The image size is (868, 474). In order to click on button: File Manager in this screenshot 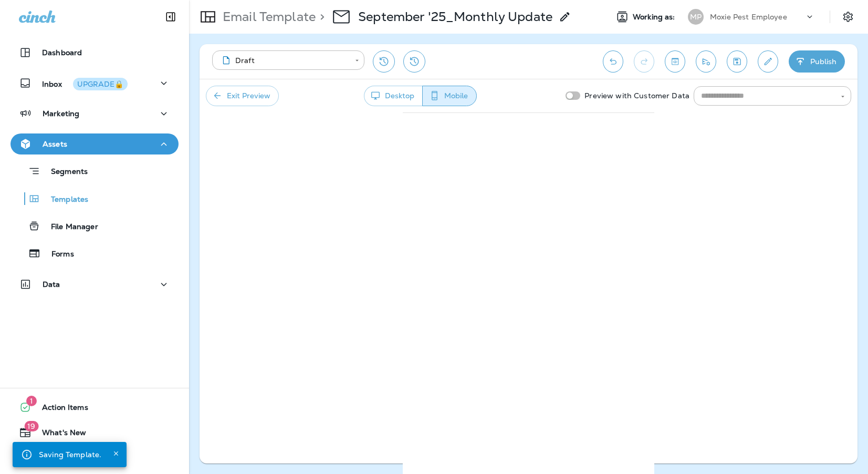, I will do `click(94, 226)`.